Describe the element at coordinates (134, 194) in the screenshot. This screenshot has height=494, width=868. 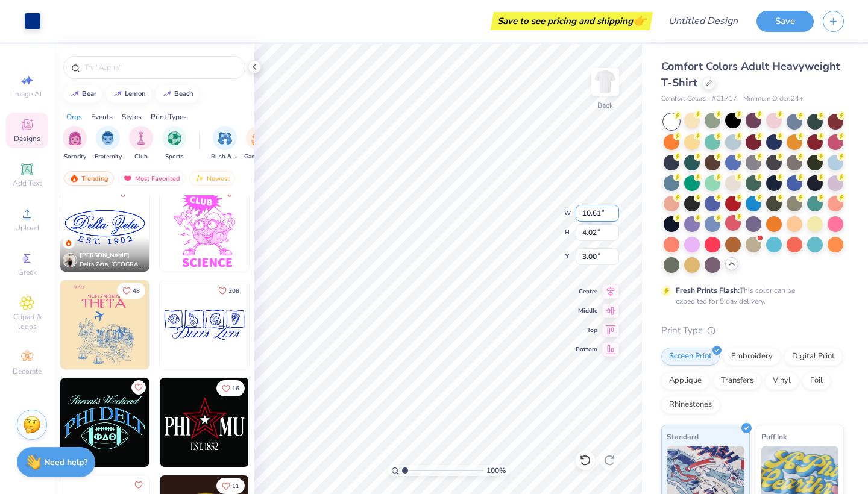
I see `span: 145` at that location.